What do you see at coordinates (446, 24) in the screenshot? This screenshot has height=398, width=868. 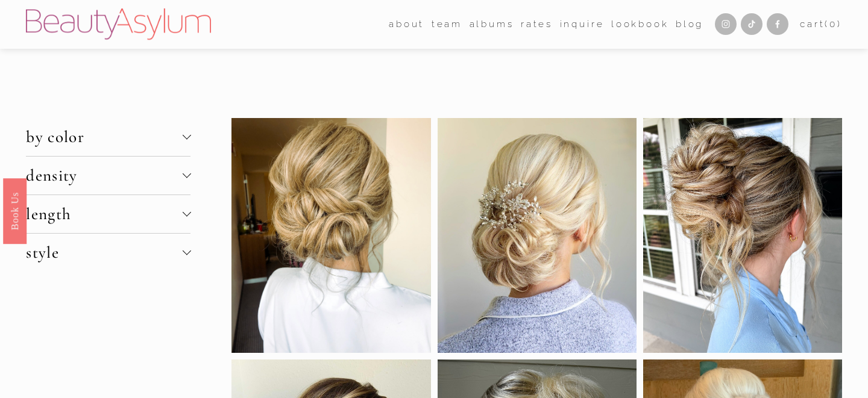 I see `span: team` at bounding box center [446, 24].